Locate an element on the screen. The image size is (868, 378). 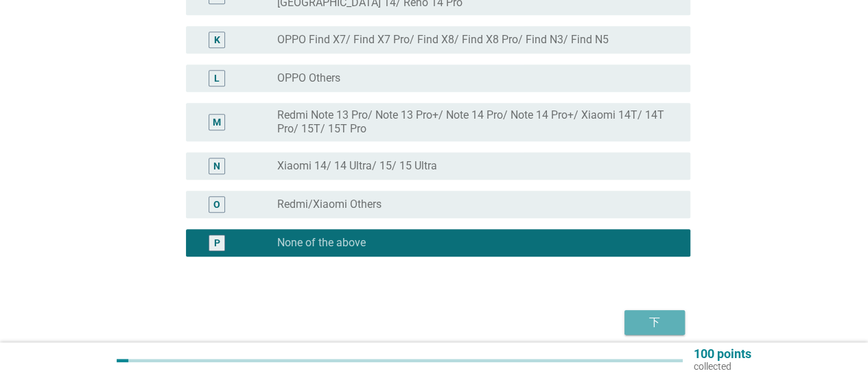
div: K is located at coordinates (217, 40).